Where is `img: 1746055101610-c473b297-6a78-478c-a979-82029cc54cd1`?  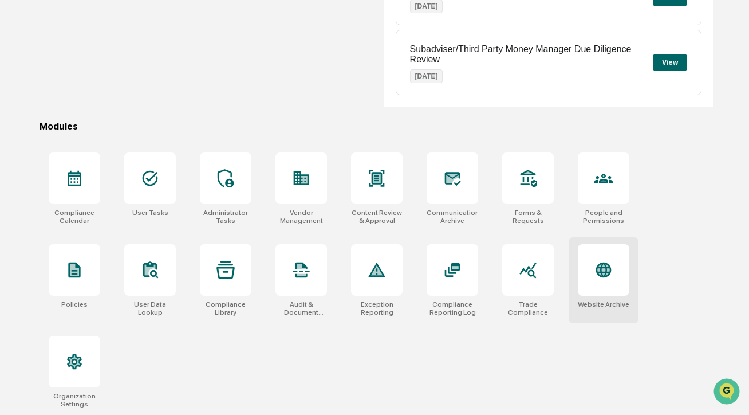
img: 1746055101610-c473b297-6a78-478c-a979-82029cc54cd1 is located at coordinates (22, 98).